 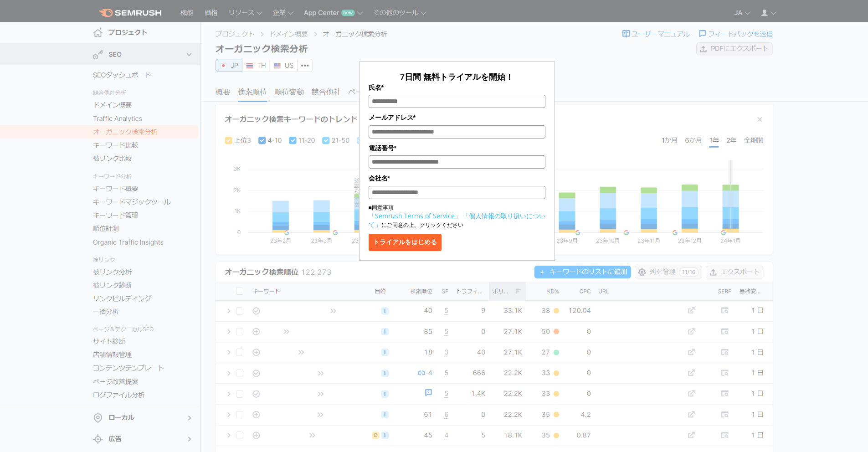 What do you see at coordinates (414, 215) in the screenshot?
I see `a: 「Semrush Terms of Service」` at bounding box center [414, 215].